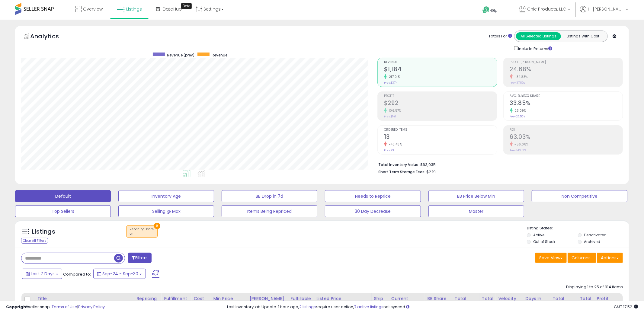  What do you see at coordinates (343, 298) in the screenshot?
I see `div: Listed Price` at bounding box center [343, 298].